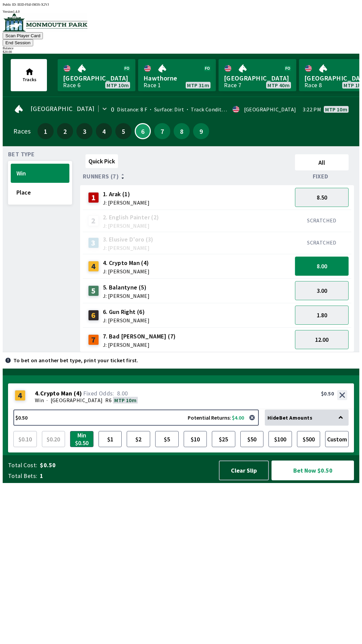 The width and height of the screenshot is (362, 644). Describe the element at coordinates (126, 312) in the screenshot. I see `span: 6. Gun Right (6)` at that location.